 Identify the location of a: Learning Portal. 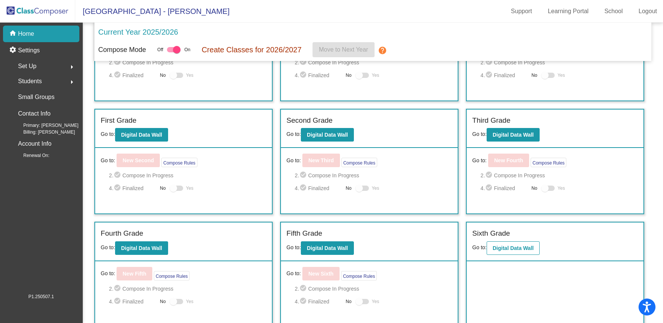
(568, 11).